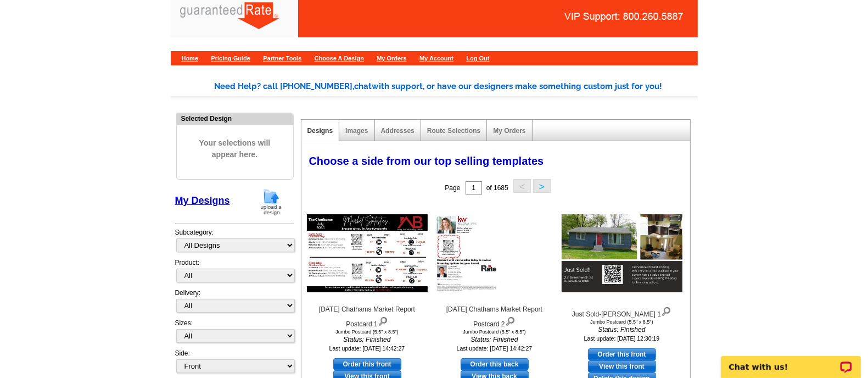  What do you see at coordinates (203, 200) in the screenshot?
I see `a: My Designs` at bounding box center [203, 200].